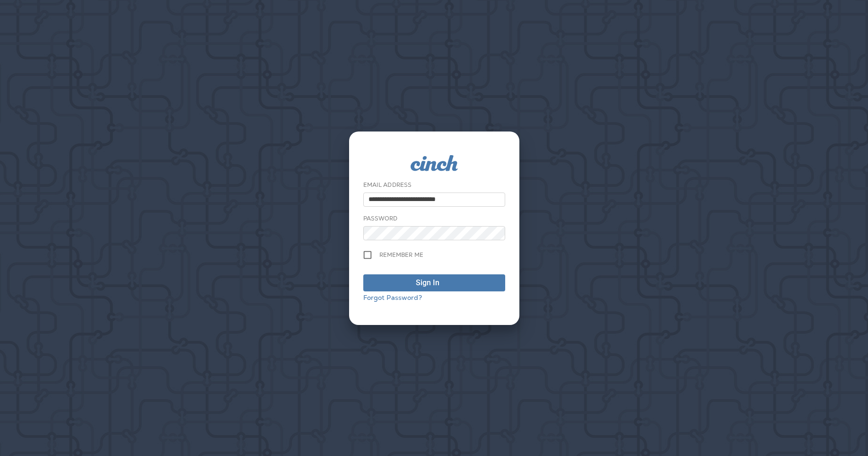 This screenshot has width=868, height=456. Describe the element at coordinates (392, 298) in the screenshot. I see `a: Forgot Password?` at that location.